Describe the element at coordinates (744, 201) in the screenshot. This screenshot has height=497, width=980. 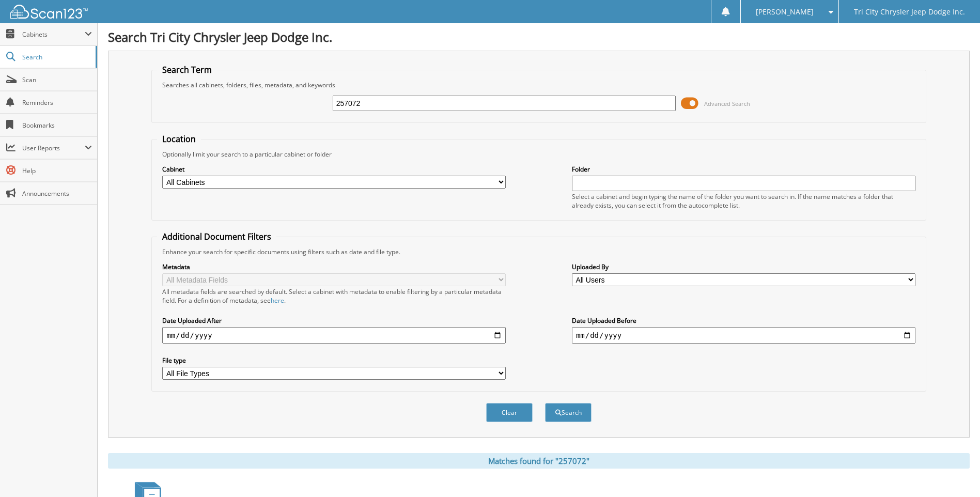
I see `div: Select a cabinet and begin typing the name of the folder you want to search in. If the name match...` at that location.